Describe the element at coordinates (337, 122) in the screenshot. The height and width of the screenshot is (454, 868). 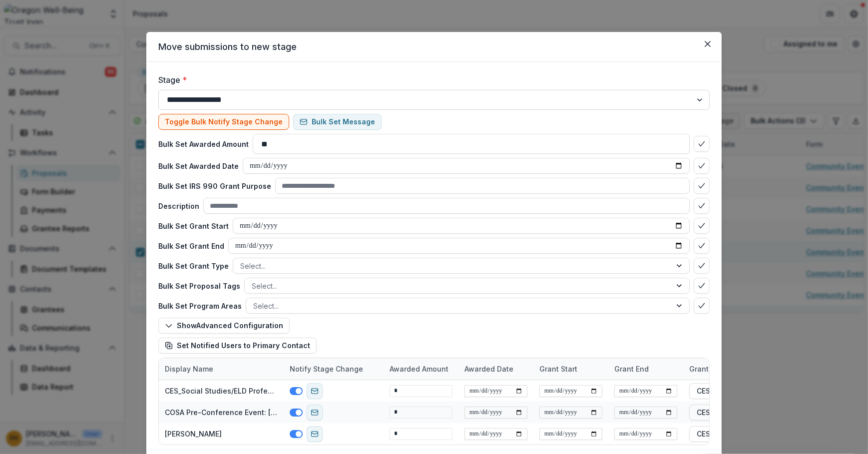
I see `button: set-bulk-email` at that location.